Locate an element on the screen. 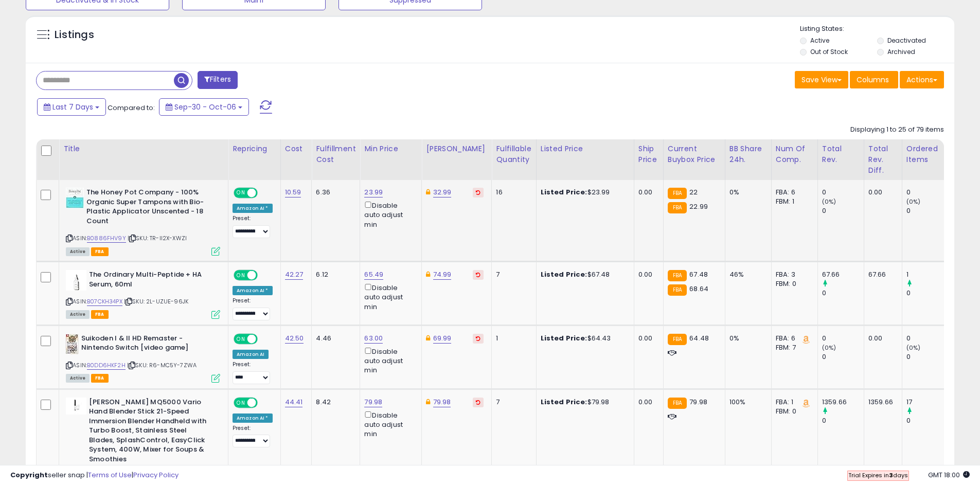  div: FBM: 7 is located at coordinates (792, 348).